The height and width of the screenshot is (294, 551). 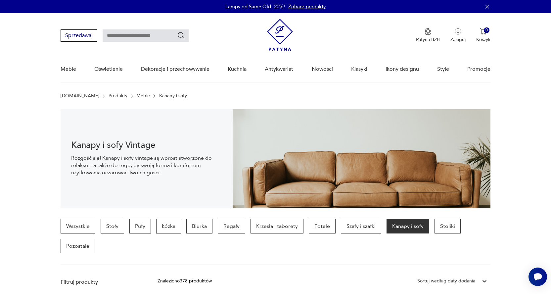 What do you see at coordinates (322, 69) in the screenshot?
I see `a: Nowości` at bounding box center [322, 69].